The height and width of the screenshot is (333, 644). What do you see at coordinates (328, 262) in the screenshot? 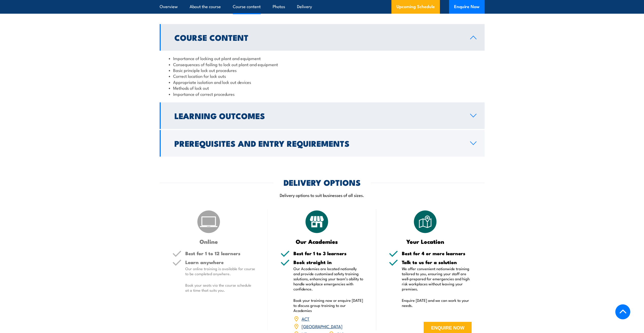
I see `h5: Book straight in` at bounding box center [328, 262].